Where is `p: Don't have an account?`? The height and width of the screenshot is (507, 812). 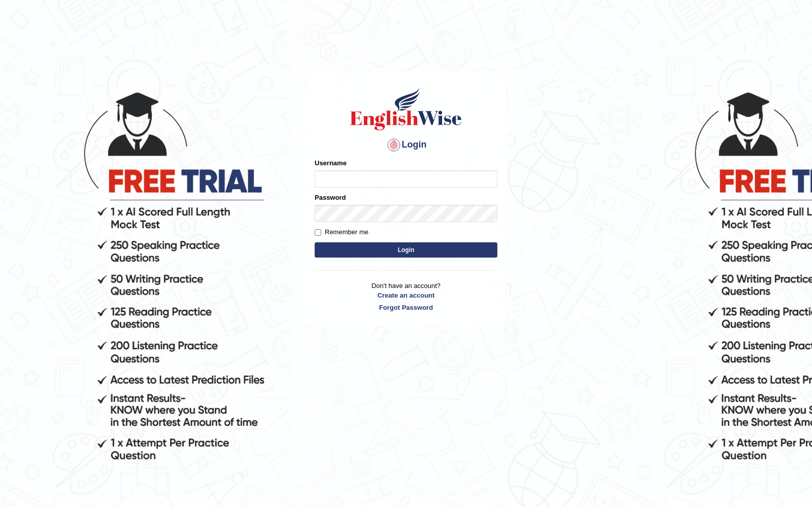
p: Don't have an account? is located at coordinates (406, 297).